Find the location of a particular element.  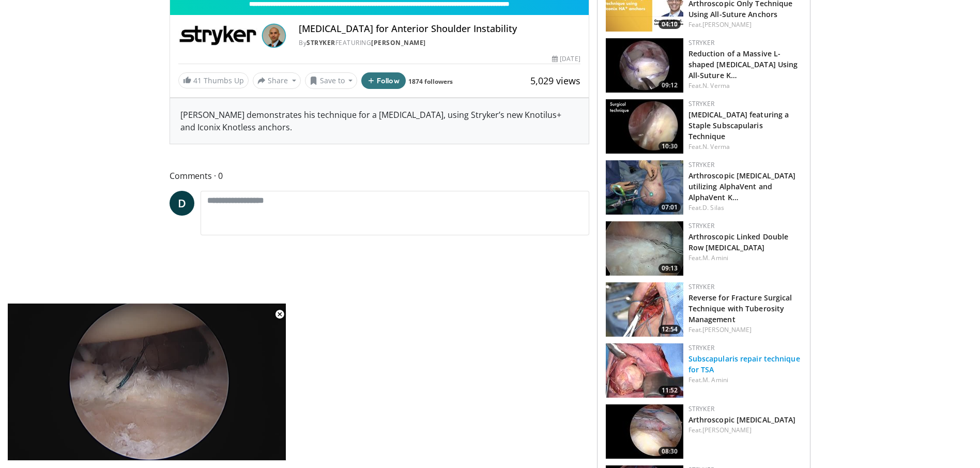

a: 41 Thumbs Up is located at coordinates (213, 80).